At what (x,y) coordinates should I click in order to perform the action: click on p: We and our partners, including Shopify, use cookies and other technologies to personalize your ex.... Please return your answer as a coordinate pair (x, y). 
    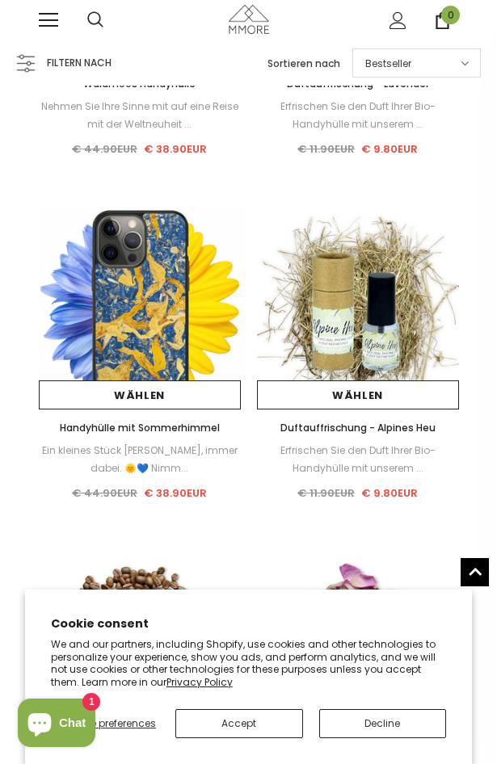
    Looking at the image, I should click on (249, 663).